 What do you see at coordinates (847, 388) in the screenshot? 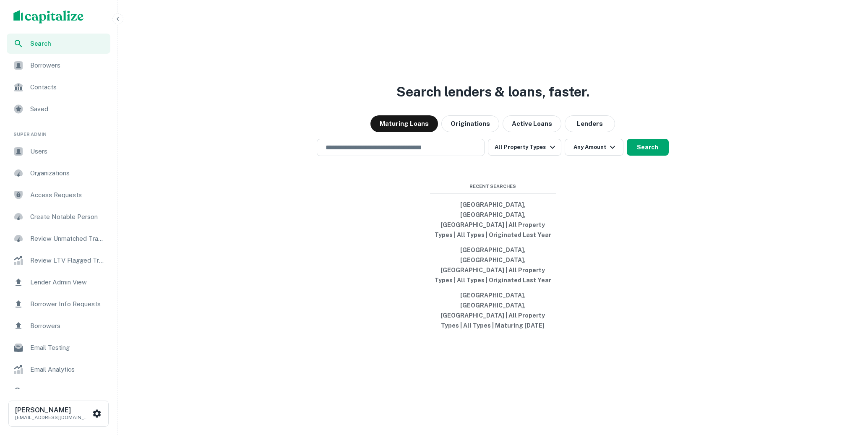
I see `div: Chat Widget` at bounding box center [847, 388].